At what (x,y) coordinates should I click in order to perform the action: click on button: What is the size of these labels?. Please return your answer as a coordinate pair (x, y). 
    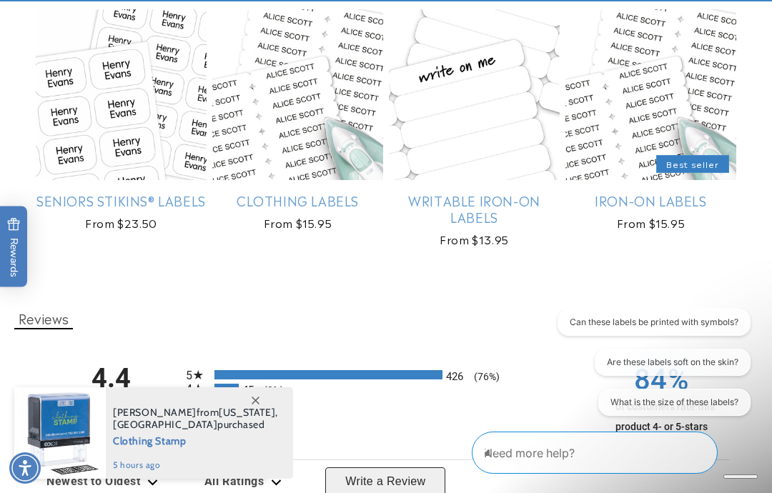
    Looking at the image, I should click on (137, 94).